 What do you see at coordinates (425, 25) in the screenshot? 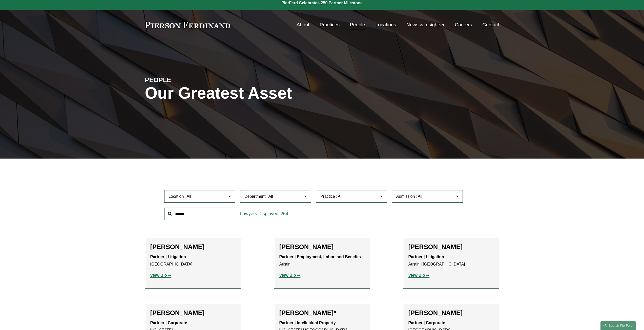
I see `a: folder dropdown` at bounding box center [425, 25].